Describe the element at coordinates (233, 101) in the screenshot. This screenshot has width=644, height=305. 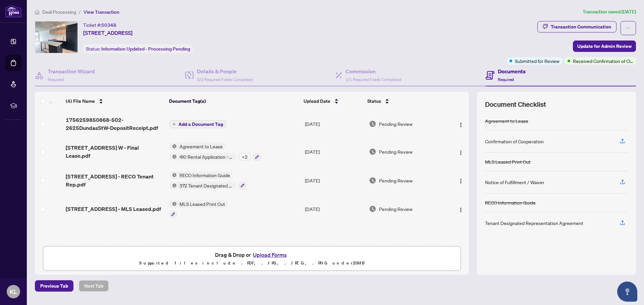
I see `th: Document Tag(s)` at that location.